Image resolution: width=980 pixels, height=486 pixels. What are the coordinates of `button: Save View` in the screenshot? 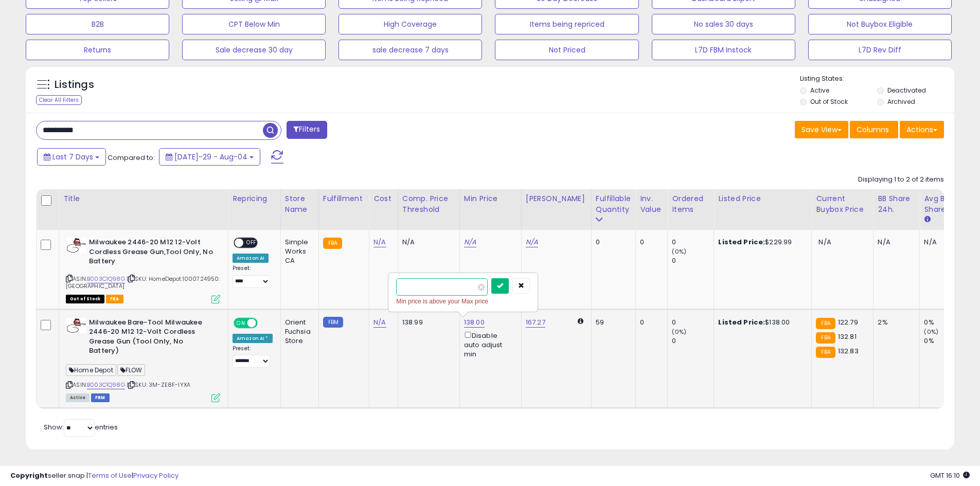 It's located at (822, 129).